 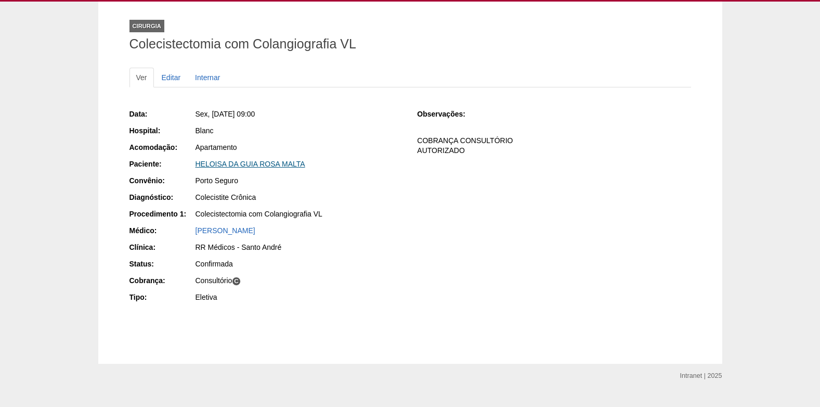 What do you see at coordinates (162, 230) in the screenshot?
I see `div: Médico:` at bounding box center [162, 230].